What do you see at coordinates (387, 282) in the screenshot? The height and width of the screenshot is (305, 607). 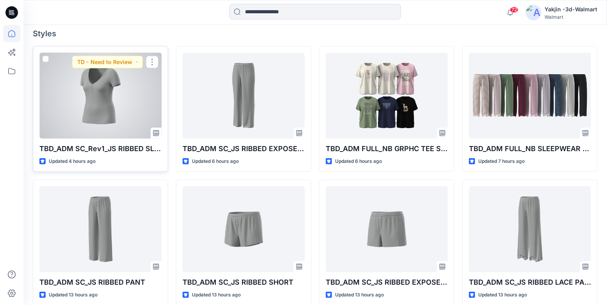 I see `p: TBD_ADM SC_JS RIBBED EXPOSED BAND SHORT` at bounding box center [387, 282].